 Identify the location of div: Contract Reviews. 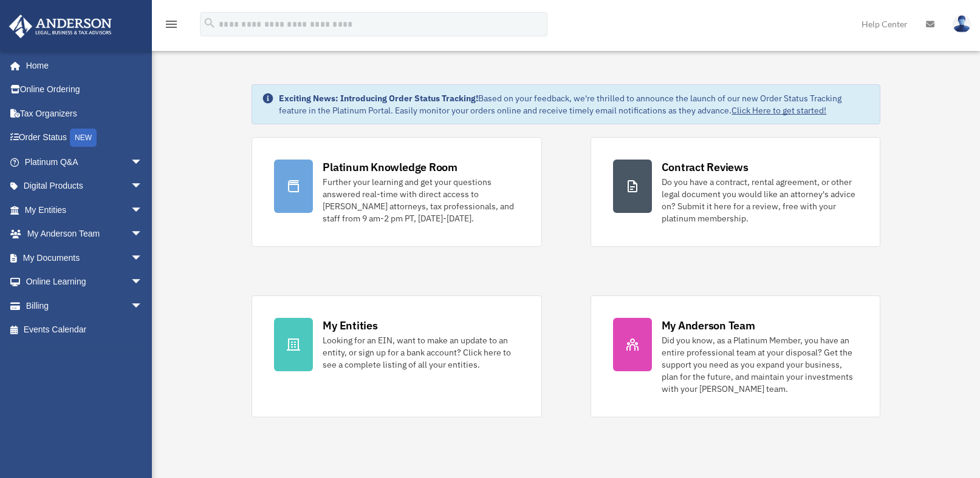
(704, 167).